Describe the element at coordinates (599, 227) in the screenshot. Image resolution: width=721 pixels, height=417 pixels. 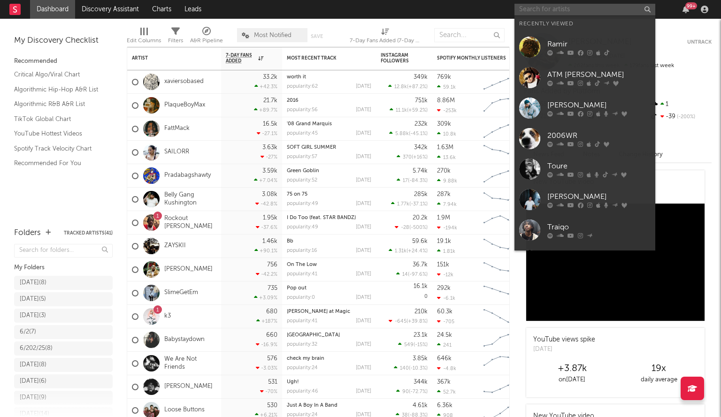
I see `div: Traiqo` at that location.